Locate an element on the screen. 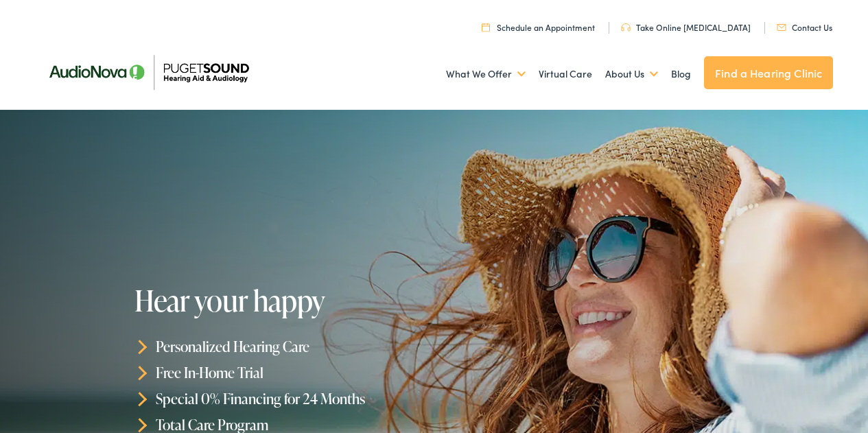 This screenshot has width=868, height=433. a: Schedule an Appointment is located at coordinates (538, 26).